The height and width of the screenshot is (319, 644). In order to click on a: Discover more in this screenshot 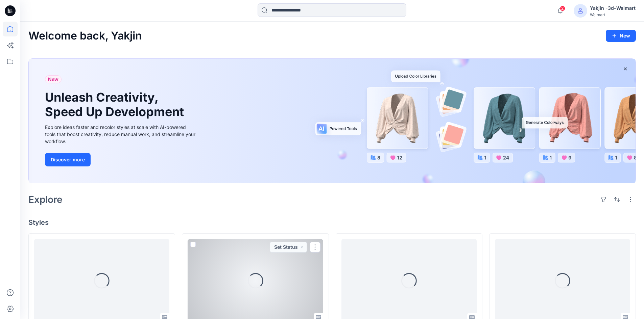, I will do `click(121, 160)`.